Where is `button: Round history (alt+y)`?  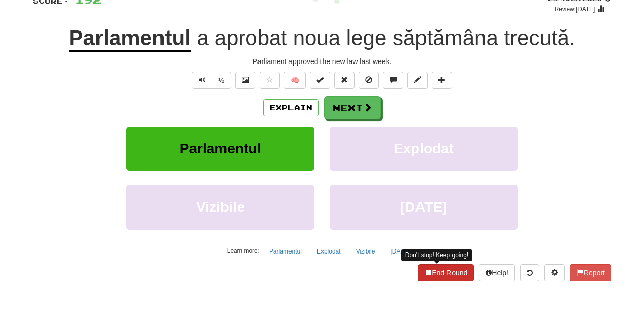 button: Round history (alt+y) is located at coordinates (530, 273).